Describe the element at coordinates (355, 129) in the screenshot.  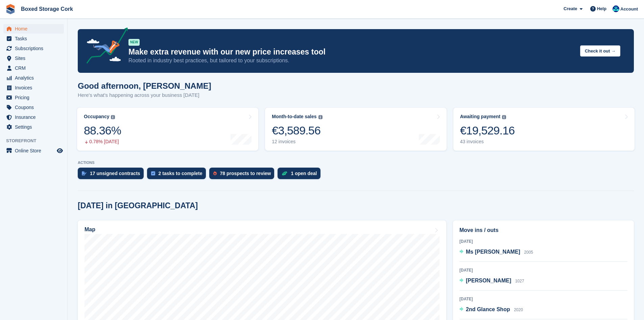
I see `a: Month-to-date sales €3,589.56 12 invoices` at that location.